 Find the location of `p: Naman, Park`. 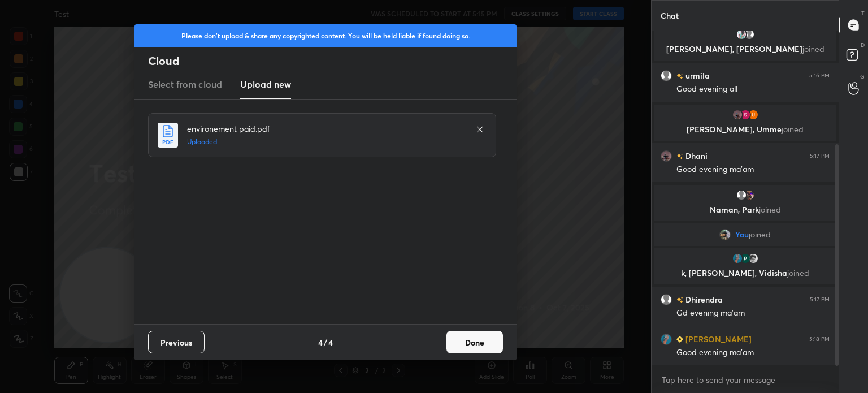

p: Naman, Park is located at coordinates (745, 209).